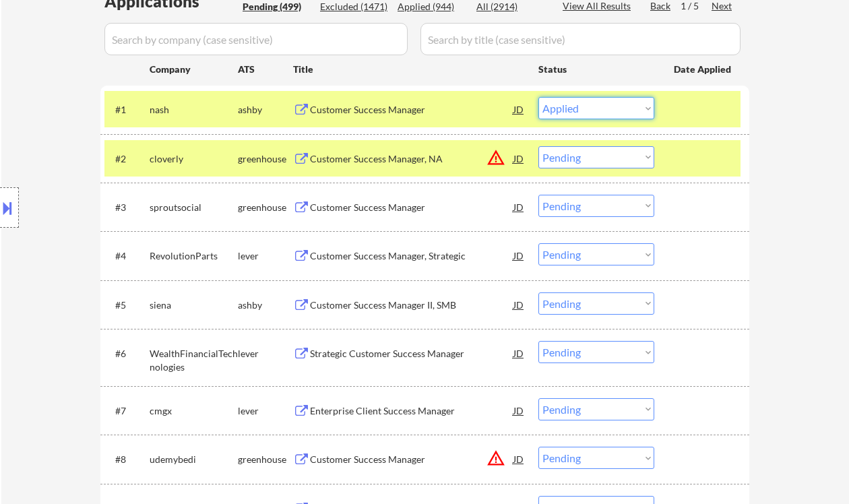  What do you see at coordinates (580, 39) in the screenshot?
I see `input: Search by title (case sensitive)` at bounding box center [580, 39].